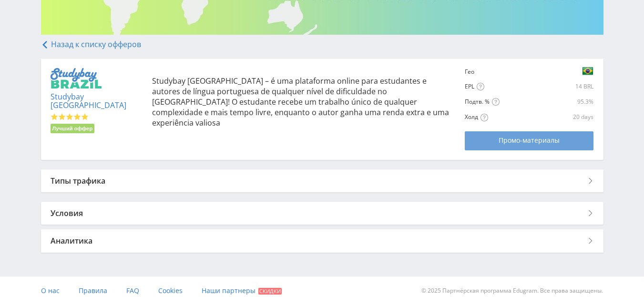  Describe the element at coordinates (573, 117) in the screenshot. I see `div: 20 days` at that location.